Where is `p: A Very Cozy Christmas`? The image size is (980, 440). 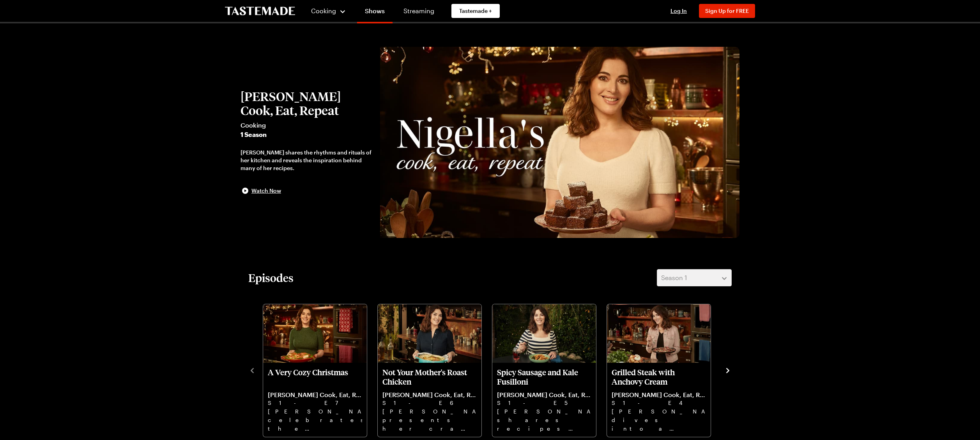
p: A Very Cozy Christmas is located at coordinates (315, 377).